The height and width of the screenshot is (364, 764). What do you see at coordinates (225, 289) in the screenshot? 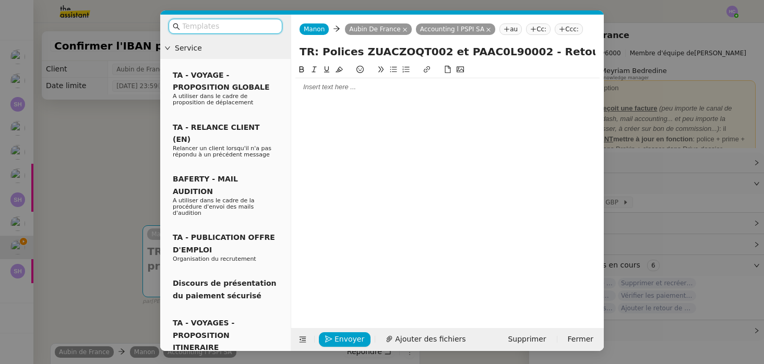
I see `span: Discours de présentation du paiement sécurisé` at bounding box center [225, 289].